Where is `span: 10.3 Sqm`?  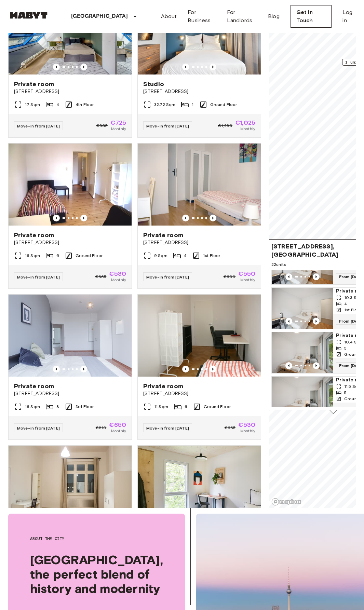 span: 10.3 Sqm is located at coordinates (353, 298).